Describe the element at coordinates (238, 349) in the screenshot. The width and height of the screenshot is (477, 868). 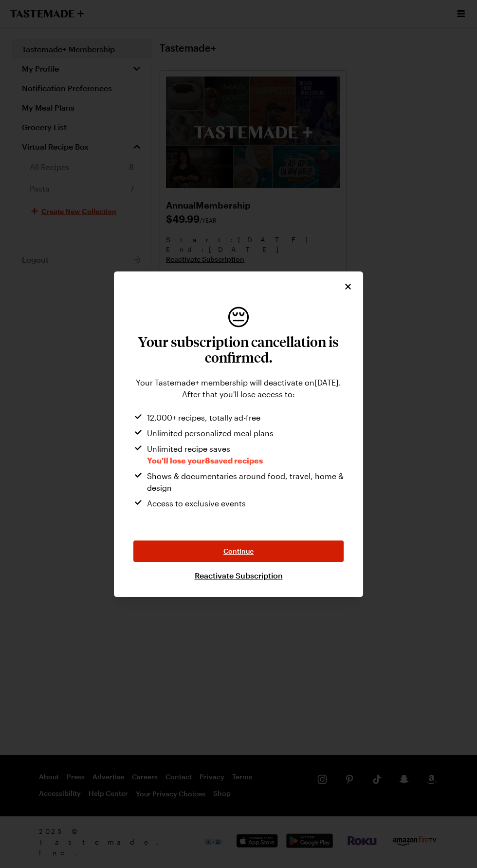
I see `h3: Your subscription cancellation is confirmed.` at that location.